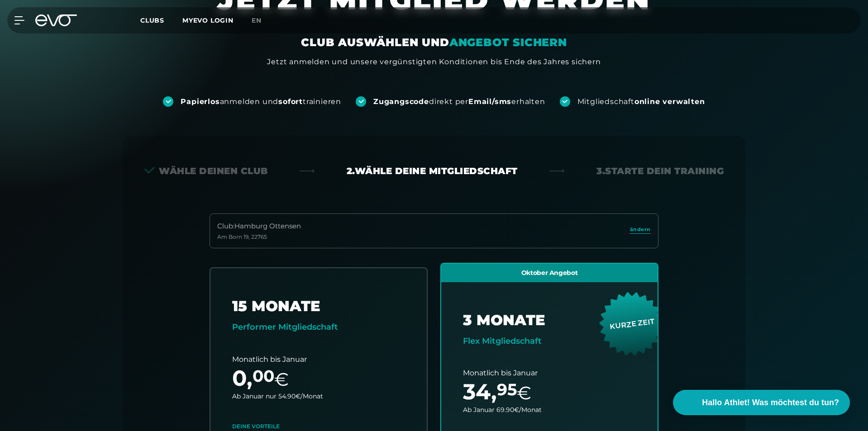 This screenshot has width=868, height=431. I want to click on div: Jetzt anmelden und unsere vergünstigten Konditionen bis Ende des Jahres sichern, so click(434, 62).